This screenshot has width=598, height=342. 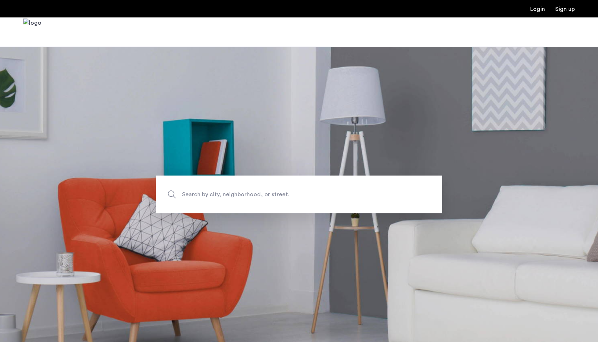 What do you see at coordinates (32, 32) in the screenshot?
I see `img: logo` at bounding box center [32, 32].